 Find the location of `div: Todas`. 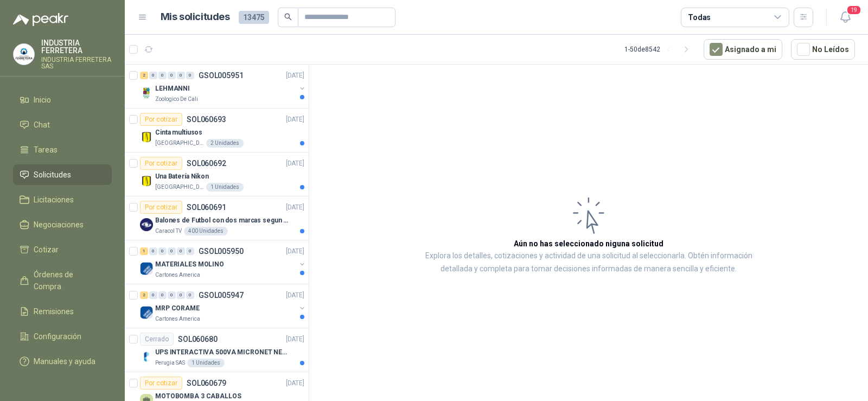

div: Todas is located at coordinates (700, 18).